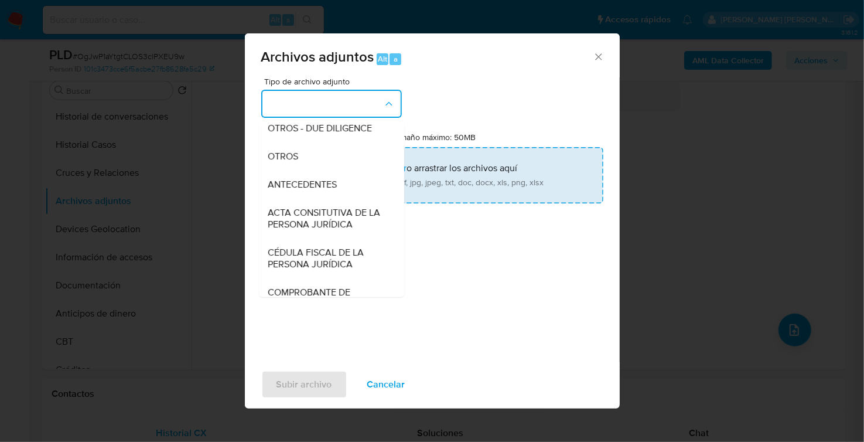 Image resolution: width=864 pixels, height=442 pixels. What do you see at coordinates (334, 81) in the screenshot?
I see `span: Tipo de archivo adjunto` at bounding box center [334, 81].